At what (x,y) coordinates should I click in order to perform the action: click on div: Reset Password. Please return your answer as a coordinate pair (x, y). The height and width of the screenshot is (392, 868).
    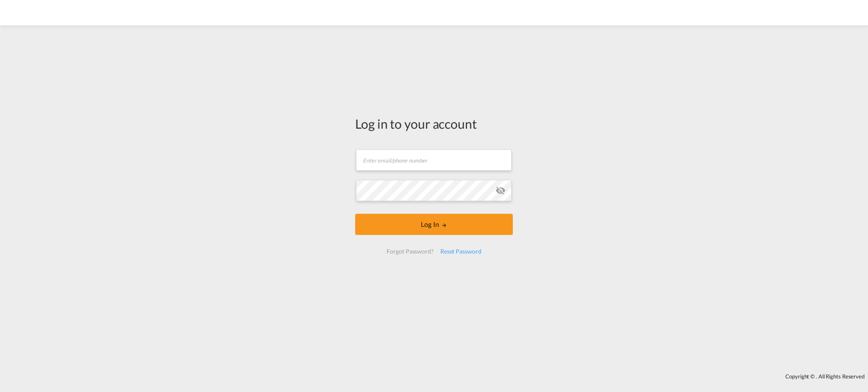
    Looking at the image, I should click on (460, 252).